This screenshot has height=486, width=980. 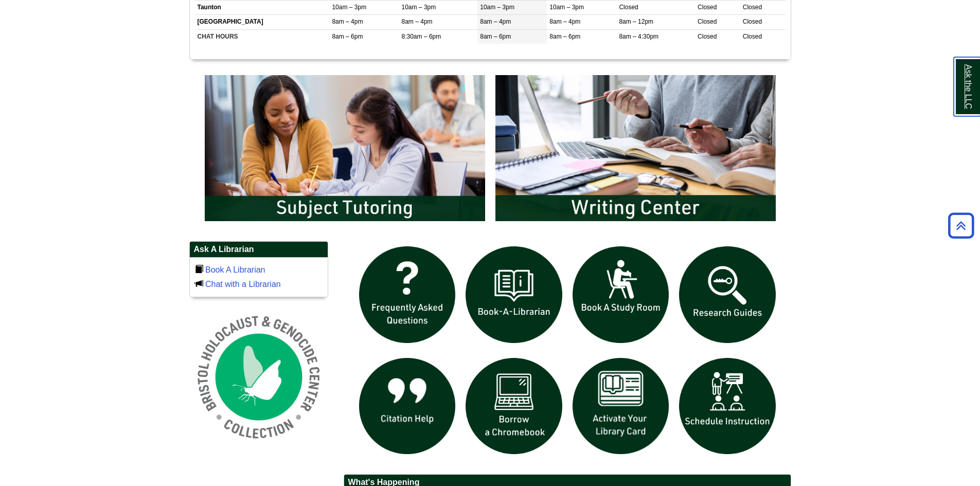 I want to click on img: For faculty. Schedule Library Instruction icon links to form., so click(x=727, y=407).